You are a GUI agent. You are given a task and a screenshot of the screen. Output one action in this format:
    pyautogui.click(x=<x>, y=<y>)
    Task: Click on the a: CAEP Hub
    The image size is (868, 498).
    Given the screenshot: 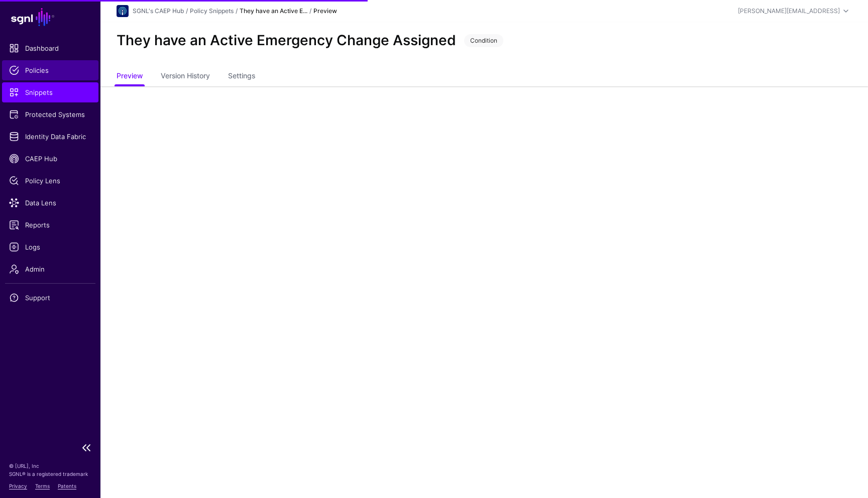 What is the action you would take?
    pyautogui.click(x=50, y=159)
    